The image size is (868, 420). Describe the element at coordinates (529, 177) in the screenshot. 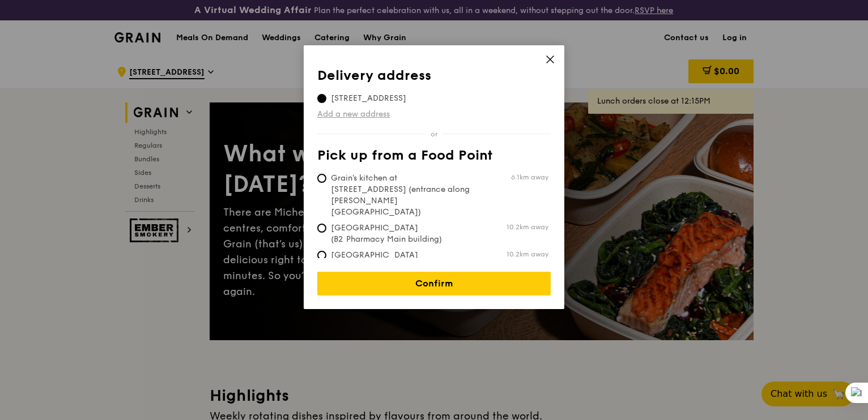

I see `span: 6.1km away` at that location.